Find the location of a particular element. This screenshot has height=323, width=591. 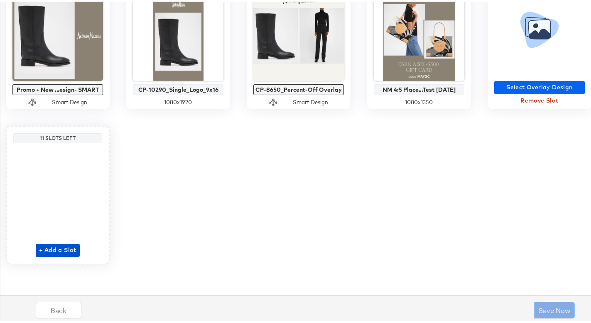

span: Remove Slot is located at coordinates (539, 99).